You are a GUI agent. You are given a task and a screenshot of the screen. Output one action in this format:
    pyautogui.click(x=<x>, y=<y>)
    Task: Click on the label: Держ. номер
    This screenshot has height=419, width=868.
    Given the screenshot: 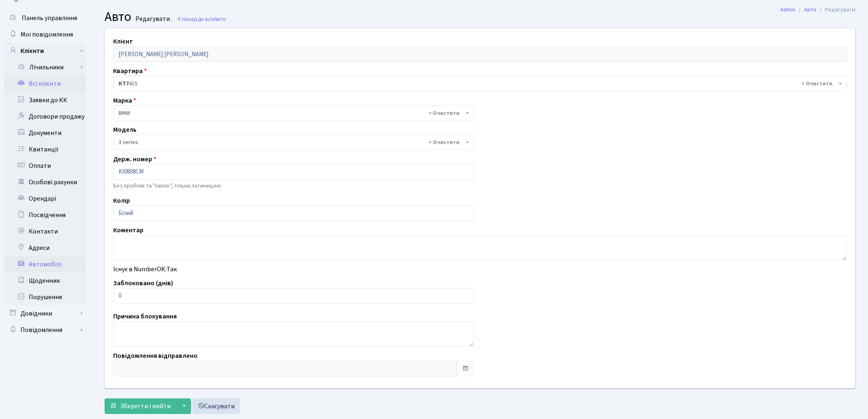 What is the action you would take?
    pyautogui.click(x=135, y=159)
    